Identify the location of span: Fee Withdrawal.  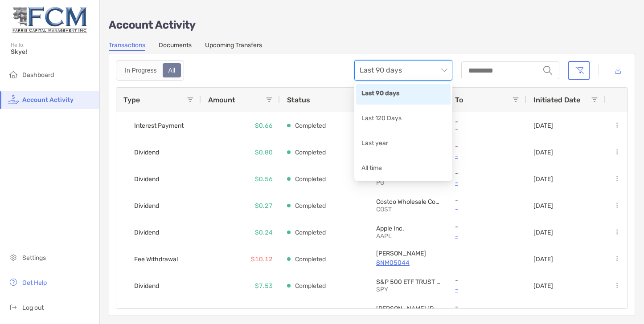
(156, 259).